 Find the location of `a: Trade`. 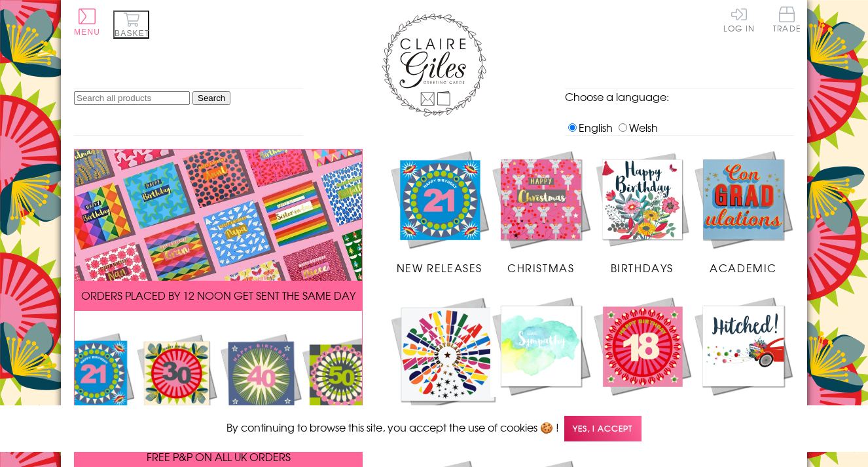

a: Trade is located at coordinates (787, 20).